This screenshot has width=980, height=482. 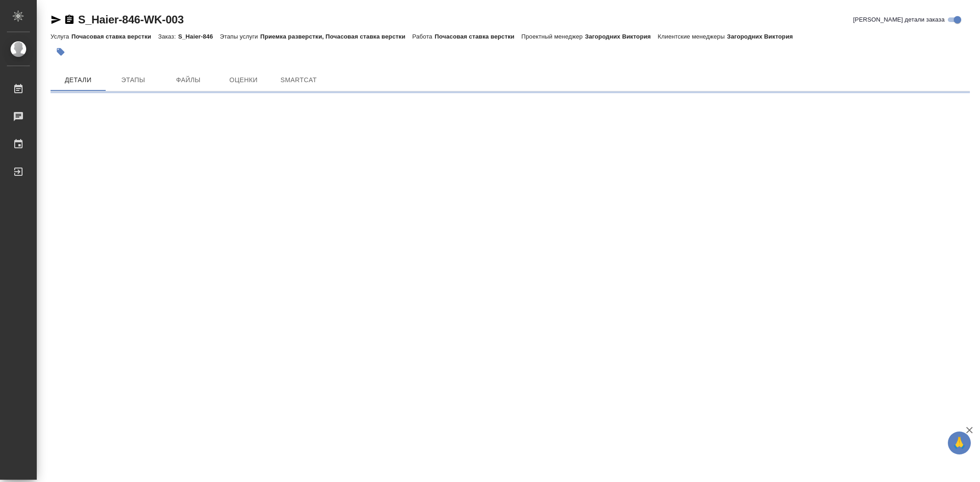 I want to click on p: Заказ:, so click(x=168, y=37).